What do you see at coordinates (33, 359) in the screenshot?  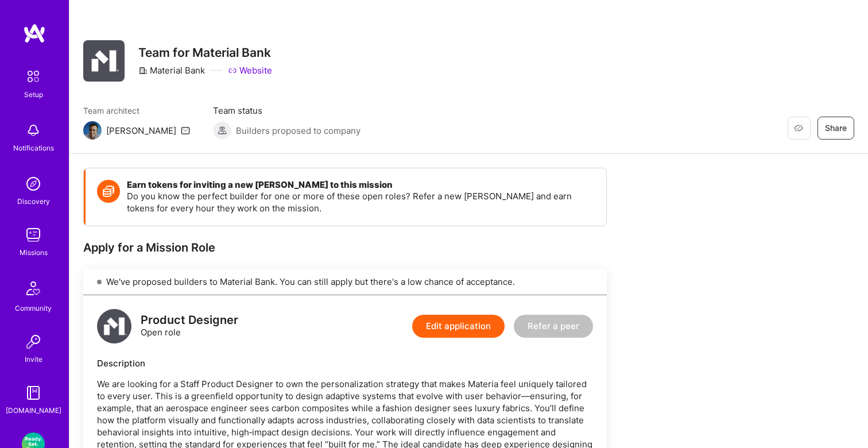 I see `div: Invite` at bounding box center [33, 359].